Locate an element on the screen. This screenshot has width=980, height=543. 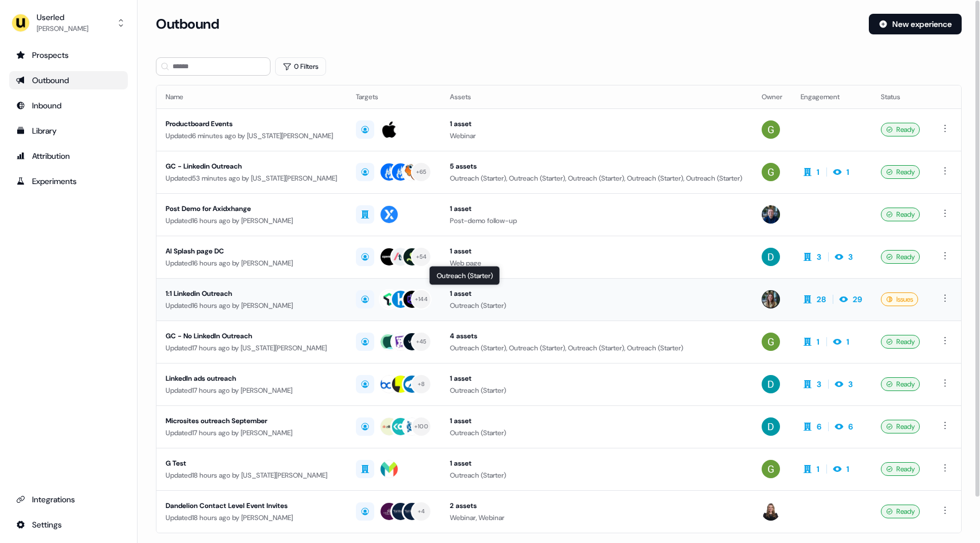
div: Prospects is located at coordinates (69, 55).